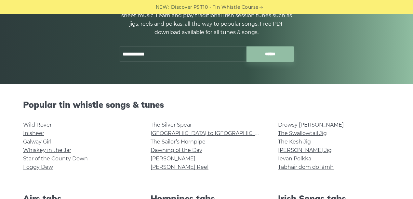 The width and height of the screenshot is (413, 199). I want to click on a: Ievan Polkka, so click(295, 159).